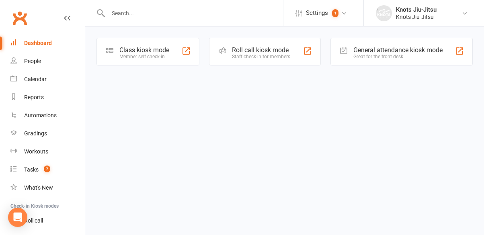  I want to click on div: Workouts, so click(36, 152).